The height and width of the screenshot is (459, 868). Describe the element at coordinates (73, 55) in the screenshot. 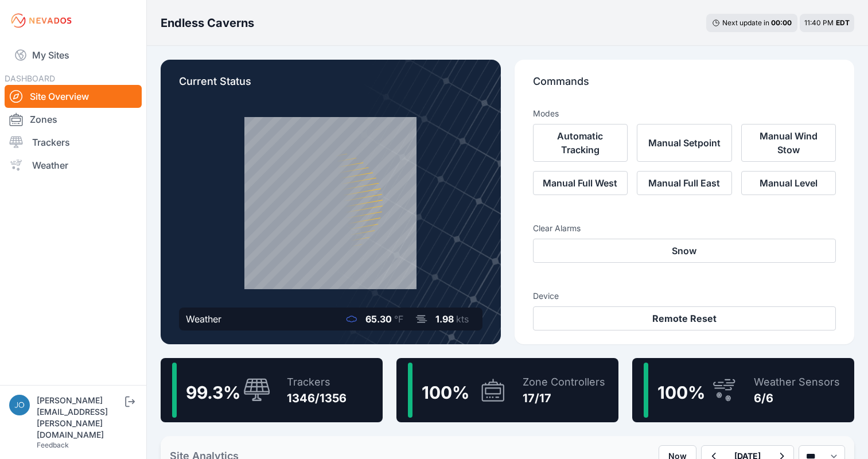

I see `a: My Sites` at that location.